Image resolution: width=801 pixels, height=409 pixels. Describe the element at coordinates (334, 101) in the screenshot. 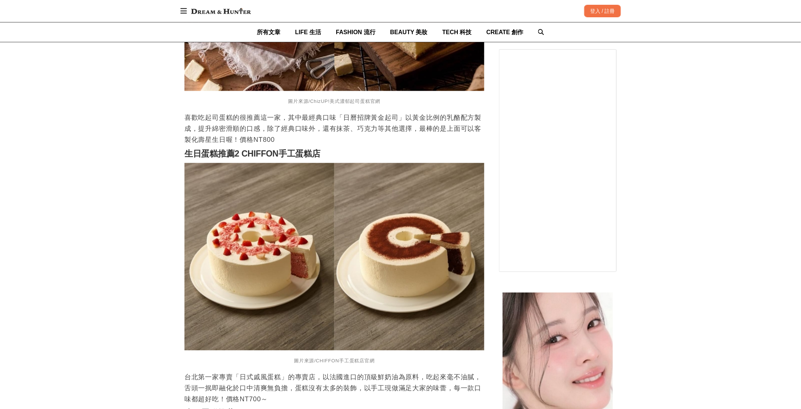

I see `span: 圖片來源/ChizUP!美式濃郁起司蛋糕官網` at that location.